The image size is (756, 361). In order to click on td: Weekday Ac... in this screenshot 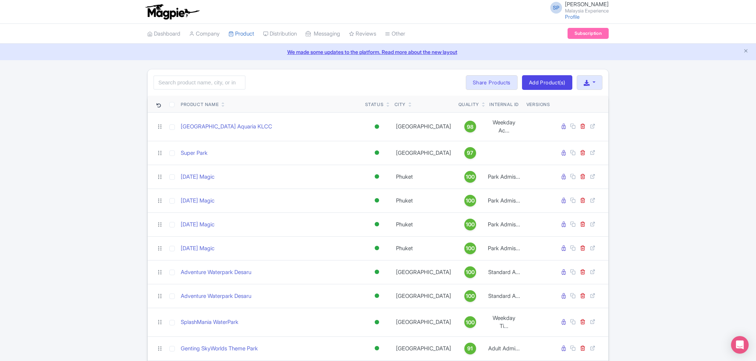, I will do `click(504, 127)`.